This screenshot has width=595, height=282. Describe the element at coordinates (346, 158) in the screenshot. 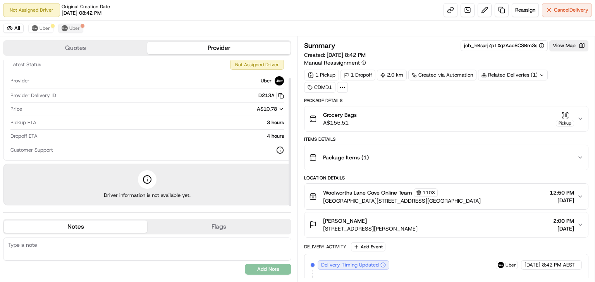

I see `span: Package Items ( 1 )` at that location.